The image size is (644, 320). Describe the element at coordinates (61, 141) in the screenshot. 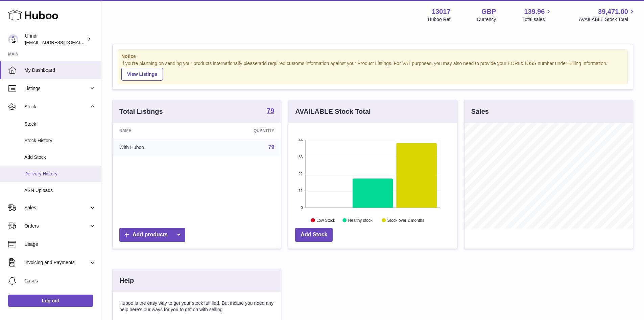

I see `span: Stock History` at that location.